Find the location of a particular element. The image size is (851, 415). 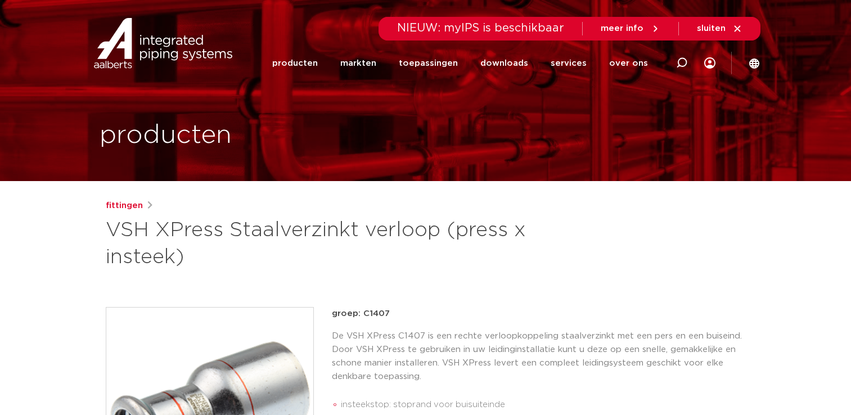

li: insteekstop: stoprand voor buisuiteinde is located at coordinates (544, 405).